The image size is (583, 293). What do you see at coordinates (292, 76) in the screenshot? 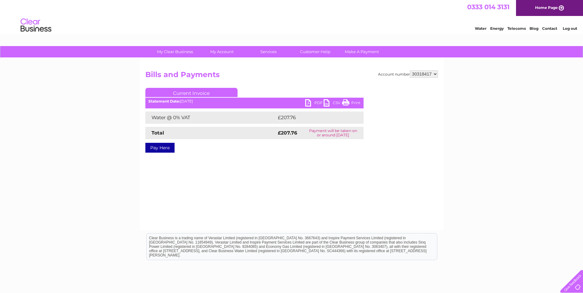
I see `h2: Bills and Payments` at bounding box center [292, 76].